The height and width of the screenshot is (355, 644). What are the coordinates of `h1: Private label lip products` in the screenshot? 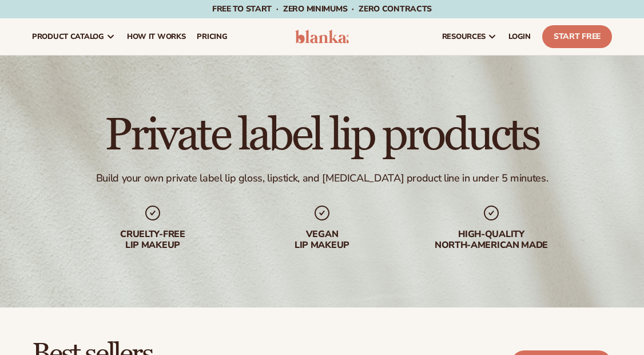 It's located at (321, 135).